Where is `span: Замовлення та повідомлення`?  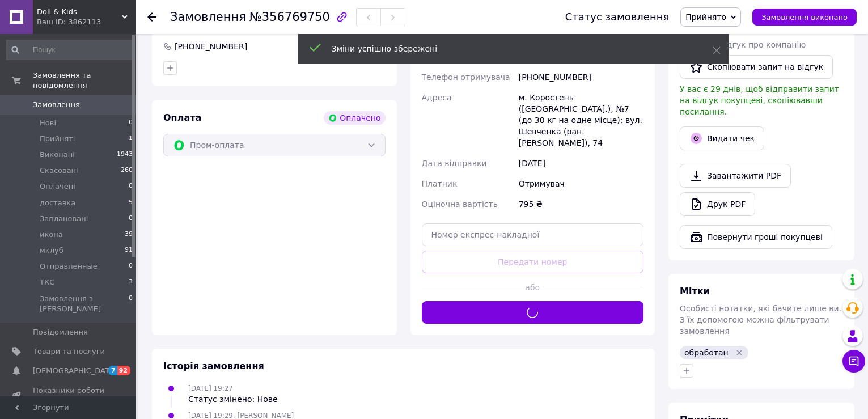
span: Замовлення та повідомлення is located at coordinates (84, 81).